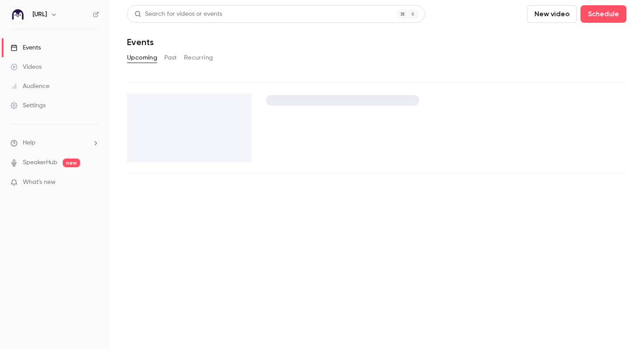 The image size is (644, 349). Describe the element at coordinates (552, 14) in the screenshot. I see `button: New video` at that location.